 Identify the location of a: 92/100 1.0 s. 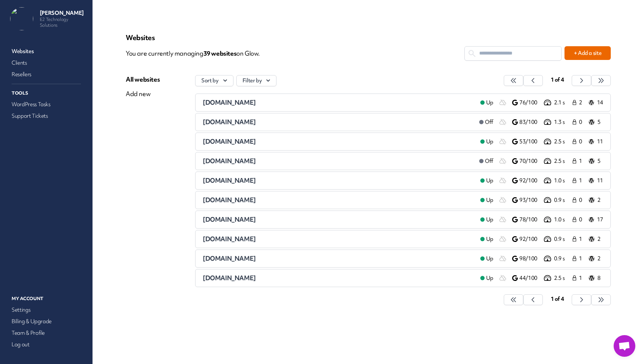
(542, 180).